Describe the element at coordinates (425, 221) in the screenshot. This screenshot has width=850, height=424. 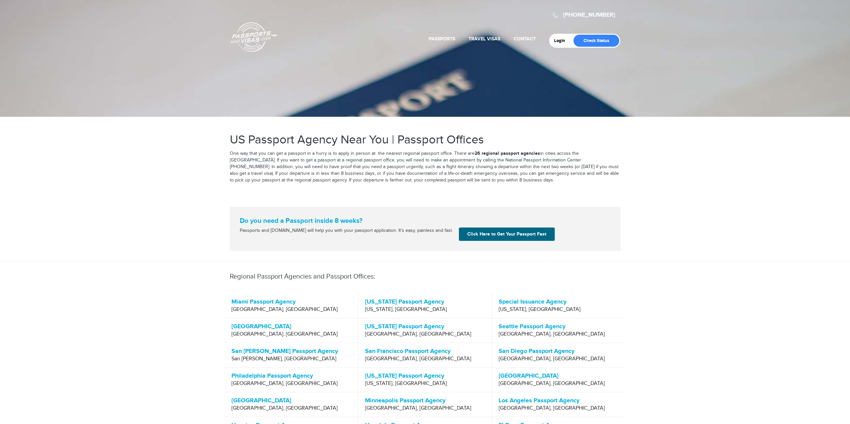
I see `strong: Do you need a Passport inside 8 weeks?` at that location.